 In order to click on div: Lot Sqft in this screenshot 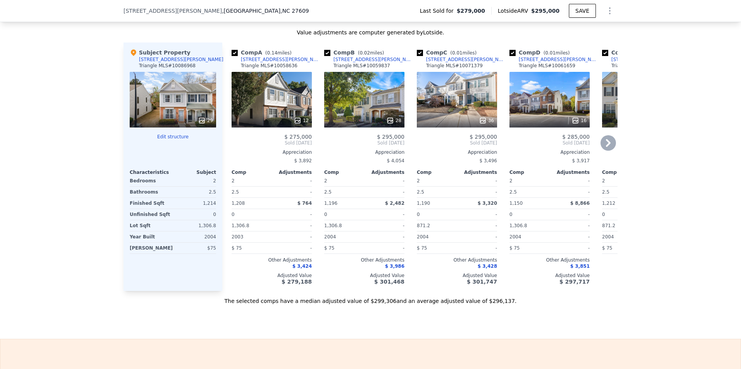, I will do `click(151, 226)`.